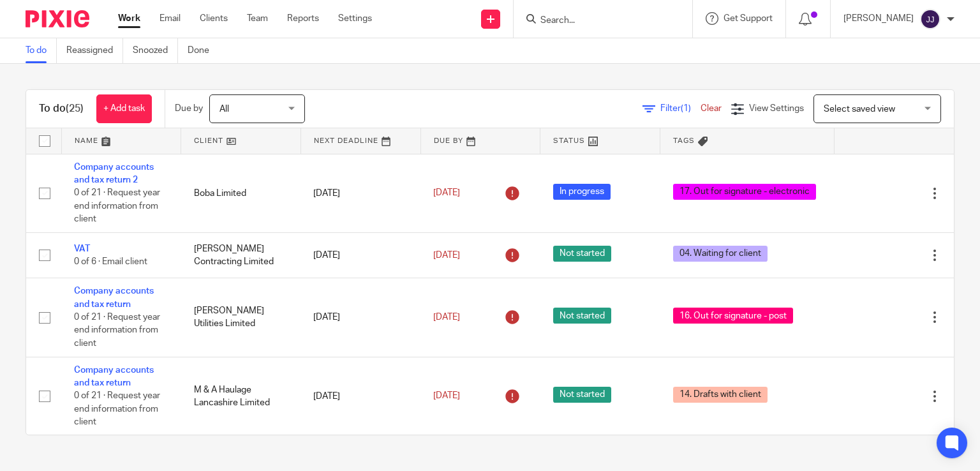 Image resolution: width=980 pixels, height=471 pixels. What do you see at coordinates (113, 174) in the screenshot?
I see `a: Company accounts and tax return 2` at bounding box center [113, 174].